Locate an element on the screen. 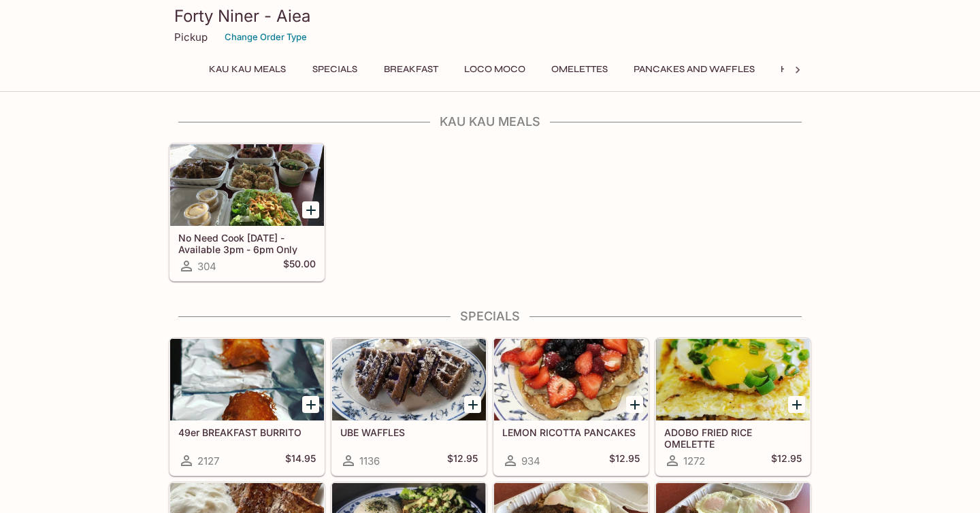 The image size is (980, 513). button: Pancakes and Waffles is located at coordinates (694, 70).